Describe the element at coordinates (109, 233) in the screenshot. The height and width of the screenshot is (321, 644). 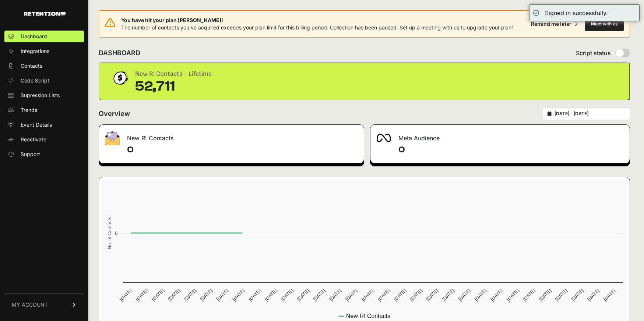
I see `text: No. of Contacts` at that location.